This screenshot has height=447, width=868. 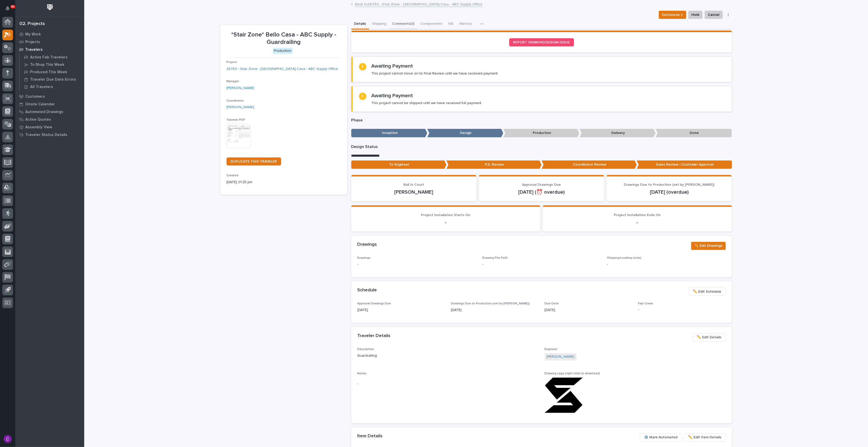 What do you see at coordinates (542, 120) in the screenshot?
I see `p: Phase` at bounding box center [542, 120].